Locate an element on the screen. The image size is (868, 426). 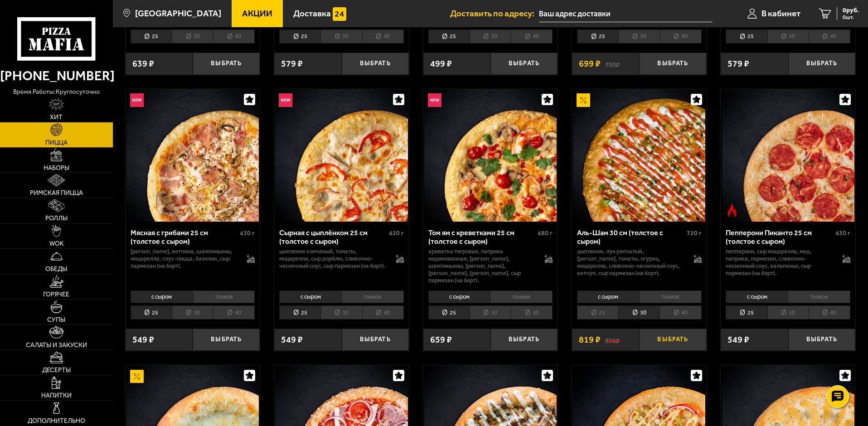
span: WOK is located at coordinates (56, 244).